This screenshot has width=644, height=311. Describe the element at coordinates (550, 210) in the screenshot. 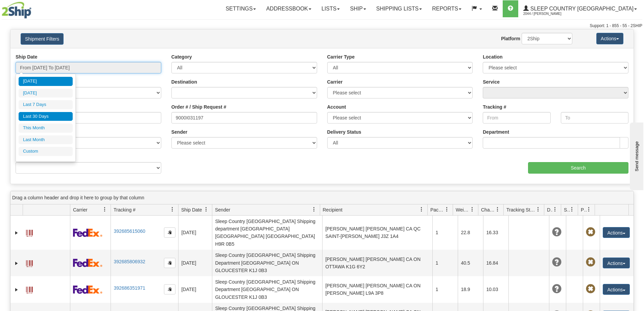

I see `span: Delivery Status` at that location.